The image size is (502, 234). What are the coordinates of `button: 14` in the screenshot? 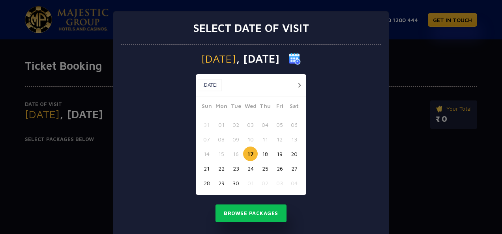 It's located at (206, 154).